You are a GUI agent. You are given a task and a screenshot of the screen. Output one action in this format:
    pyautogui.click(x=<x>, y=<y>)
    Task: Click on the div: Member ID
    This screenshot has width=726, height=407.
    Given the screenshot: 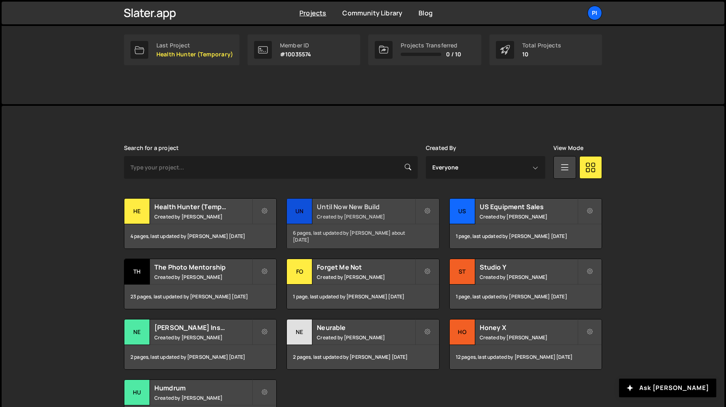 What is the action you would take?
    pyautogui.click(x=295, y=45)
    